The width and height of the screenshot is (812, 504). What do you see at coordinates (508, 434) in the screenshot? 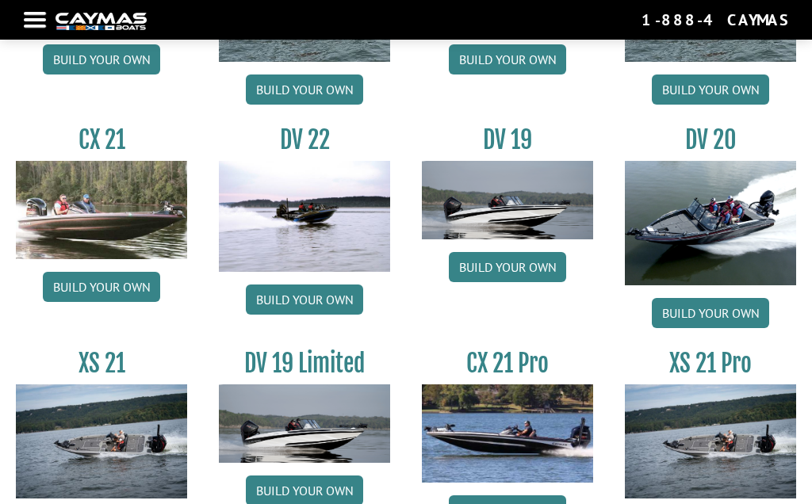
I see `img: CX-21Pro_thumbnail.jpg` at bounding box center [508, 434].